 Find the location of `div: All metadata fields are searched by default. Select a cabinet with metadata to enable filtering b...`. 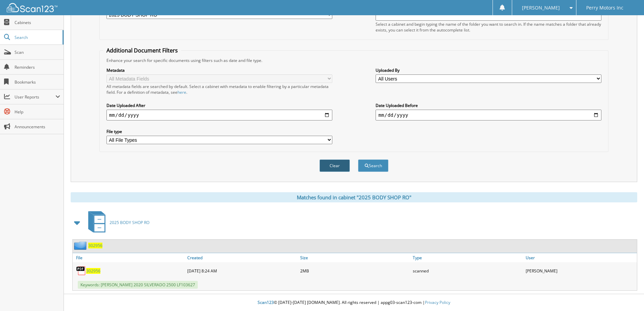

div: All metadata fields are searched by default. Select a cabinet with metadata to enable filtering b... is located at coordinates (220, 89).